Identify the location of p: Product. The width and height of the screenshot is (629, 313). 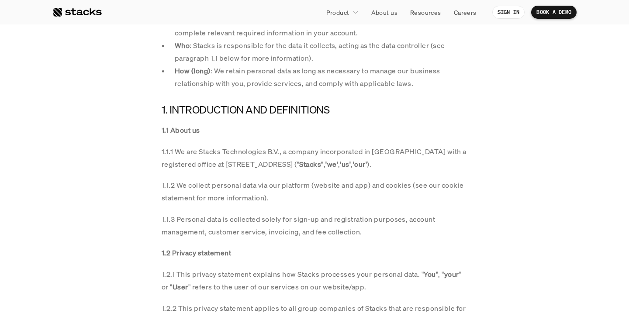
(337, 12).